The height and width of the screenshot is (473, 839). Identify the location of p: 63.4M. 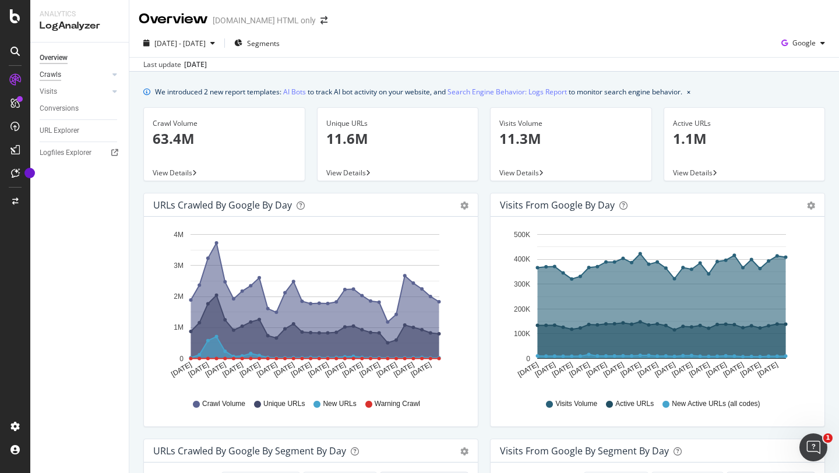
(224, 139).